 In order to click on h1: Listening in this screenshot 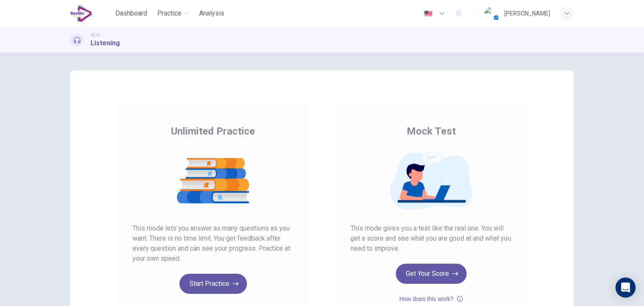, I will do `click(105, 43)`.